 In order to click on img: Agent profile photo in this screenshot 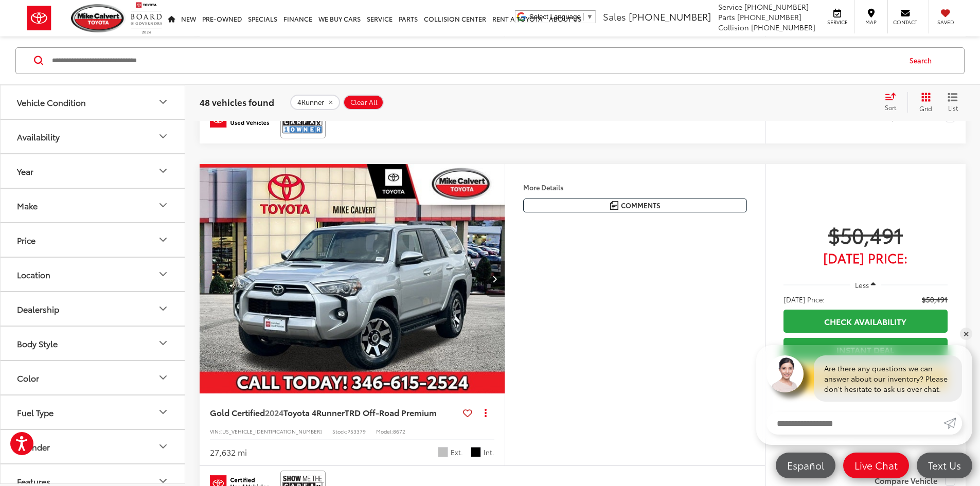, I will do `click(785, 374)`.